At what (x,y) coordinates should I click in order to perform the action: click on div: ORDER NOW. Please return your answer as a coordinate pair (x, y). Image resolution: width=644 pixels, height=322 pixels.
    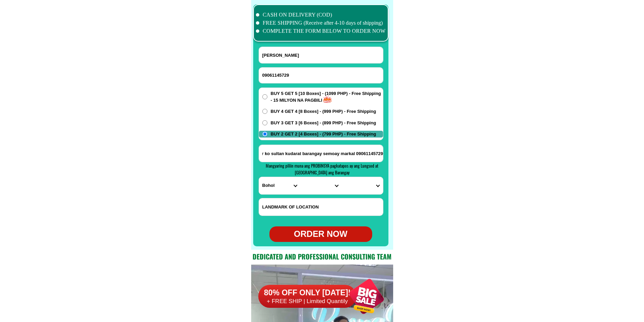
    Looking at the image, I should click on (321, 234).